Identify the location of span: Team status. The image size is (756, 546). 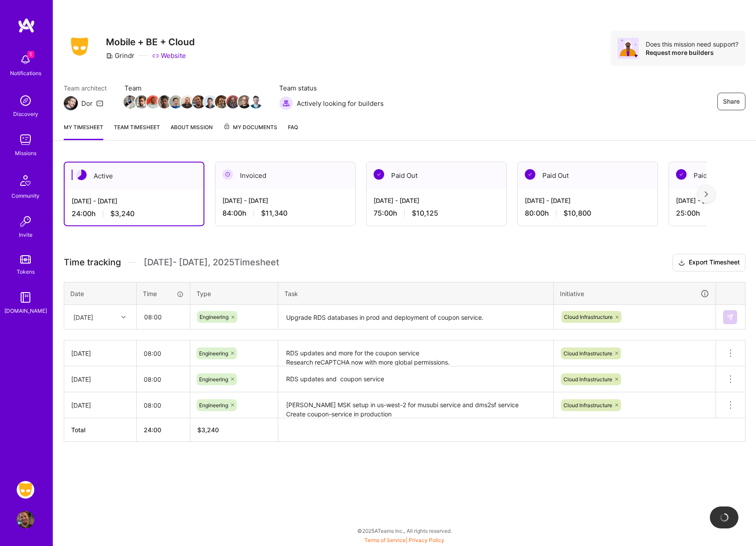
(332, 88).